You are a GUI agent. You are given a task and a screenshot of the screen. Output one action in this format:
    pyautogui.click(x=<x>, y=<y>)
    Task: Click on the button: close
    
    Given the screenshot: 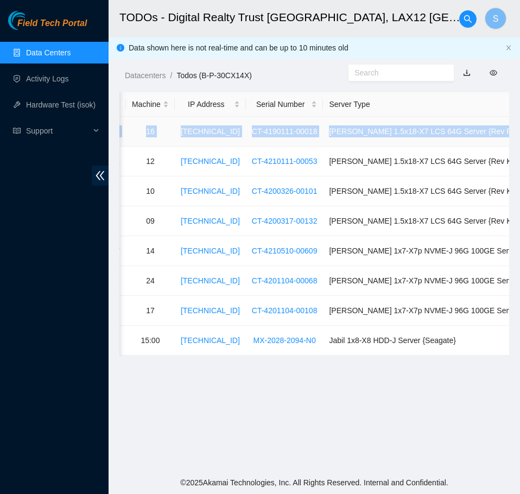 What is the action you would take?
    pyautogui.click(x=509, y=48)
    